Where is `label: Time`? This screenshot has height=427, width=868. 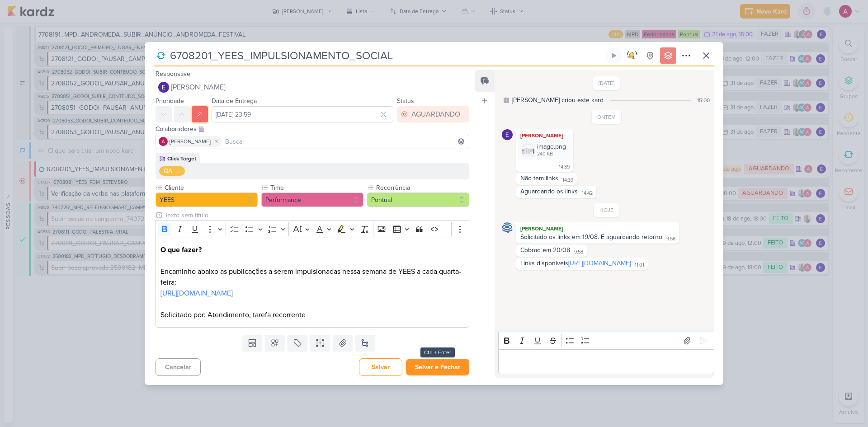 label: Time is located at coordinates (317, 187).